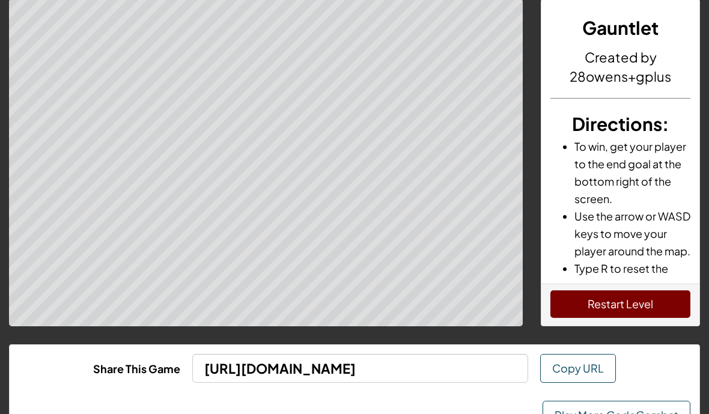  I want to click on li: Type R to reset the game., so click(632, 278).